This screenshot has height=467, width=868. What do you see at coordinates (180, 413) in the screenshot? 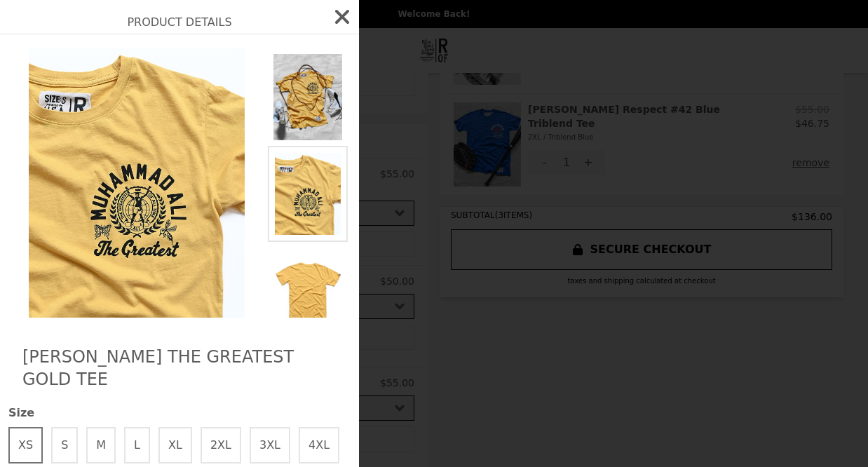
I see `span: Size` at bounding box center [180, 413].